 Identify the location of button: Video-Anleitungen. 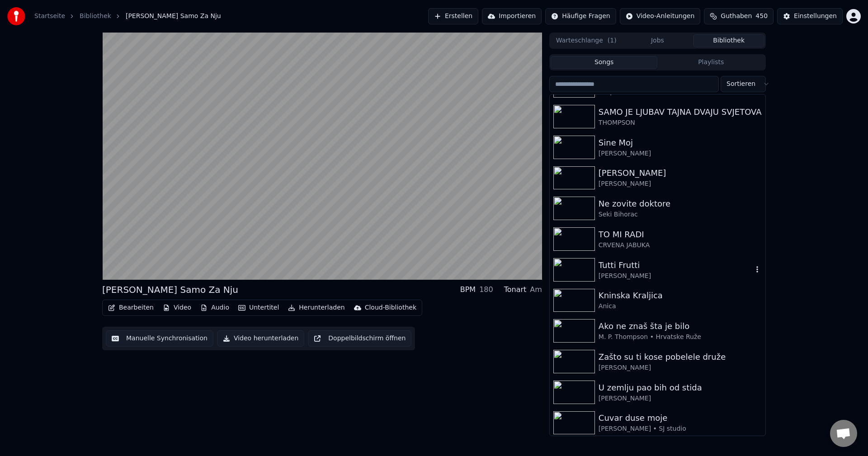
(660, 16).